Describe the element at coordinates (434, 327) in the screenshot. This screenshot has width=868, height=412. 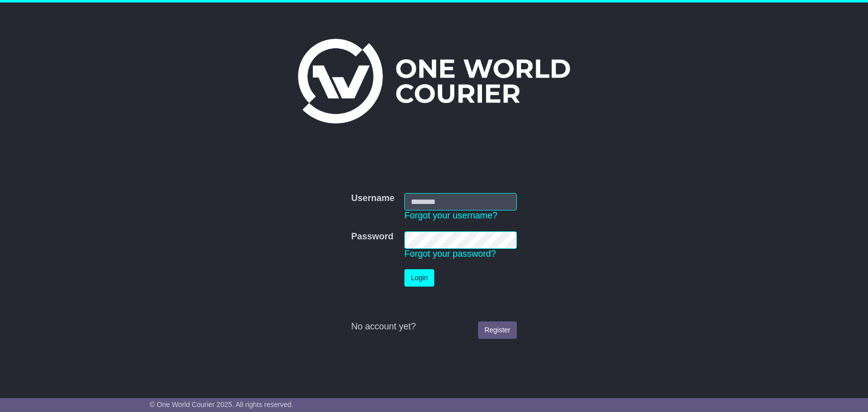
I see `div: No account yet?` at that location.